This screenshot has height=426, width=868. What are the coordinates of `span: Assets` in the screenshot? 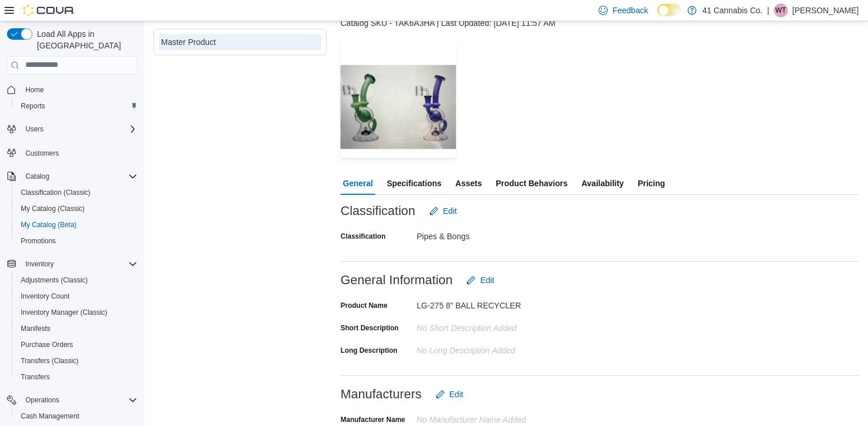 It's located at (469, 184).